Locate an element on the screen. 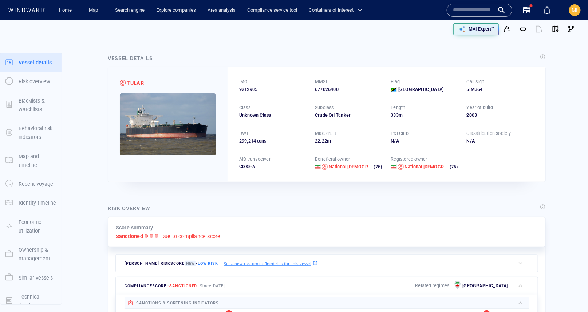 The height and width of the screenshot is (312, 588). span: Containers of interest is located at coordinates (335, 10).